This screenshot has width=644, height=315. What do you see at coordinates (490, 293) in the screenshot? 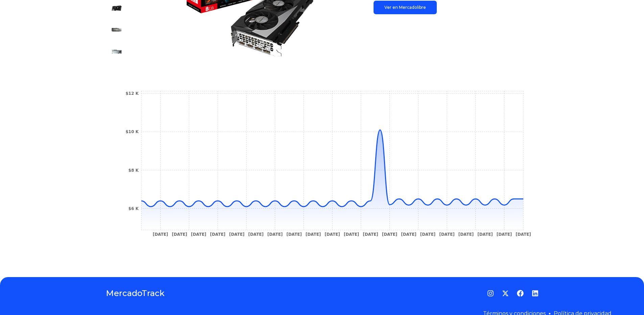
I see `a: Instagram` at bounding box center [490, 293].